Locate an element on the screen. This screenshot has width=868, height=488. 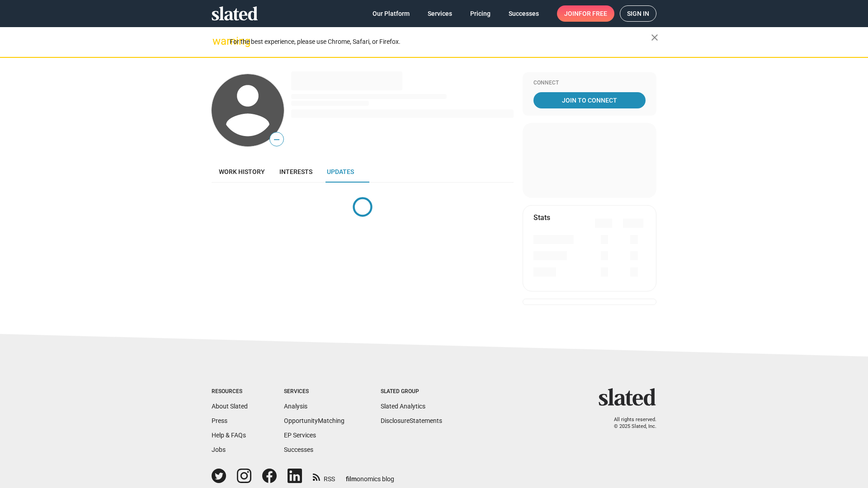
a: Our Platform is located at coordinates (391, 13).